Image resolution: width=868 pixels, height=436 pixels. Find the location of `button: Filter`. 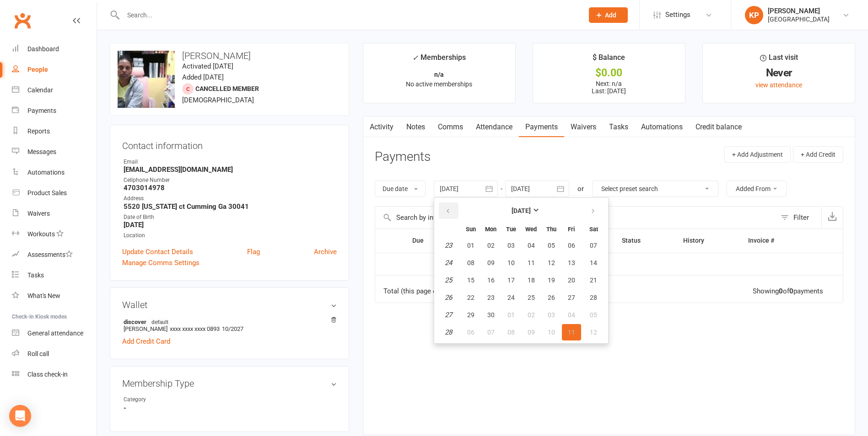

button: Filter is located at coordinates (799, 217).